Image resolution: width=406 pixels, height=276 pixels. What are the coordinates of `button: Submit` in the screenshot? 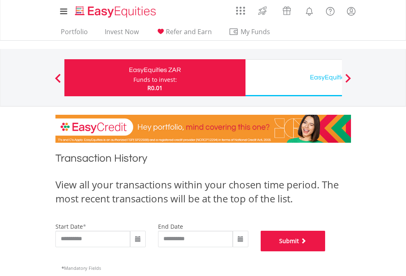 It's located at (293, 241).